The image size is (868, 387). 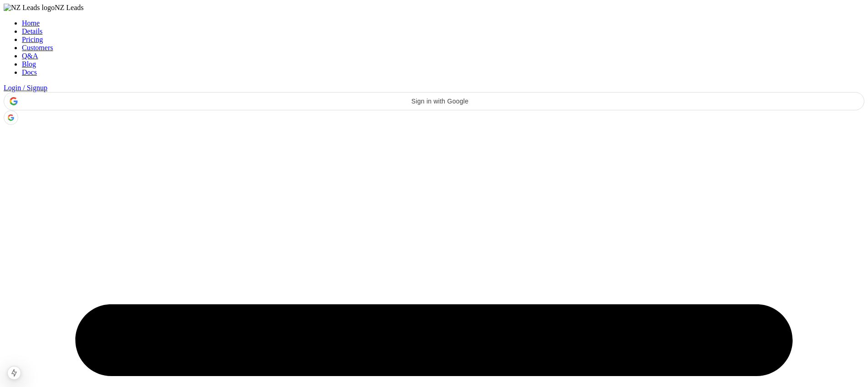 I want to click on img: NZ Leads logo, so click(x=29, y=8).